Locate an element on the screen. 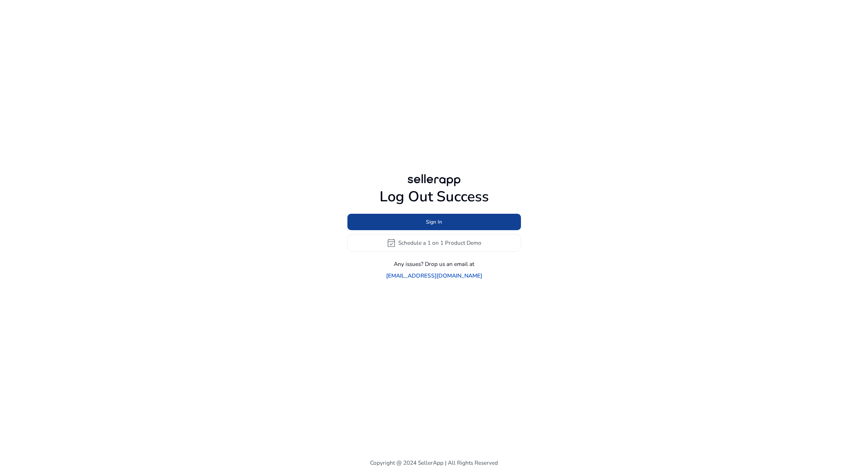  button: Sign In is located at coordinates (434, 222).